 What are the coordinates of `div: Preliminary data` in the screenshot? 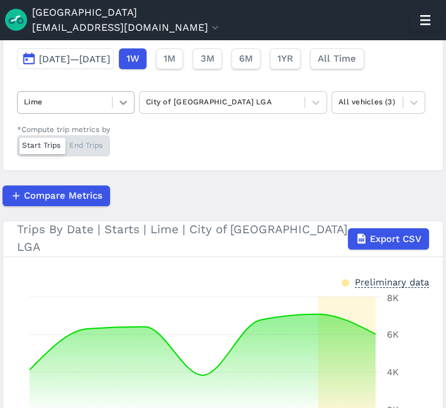 It's located at (392, 282).